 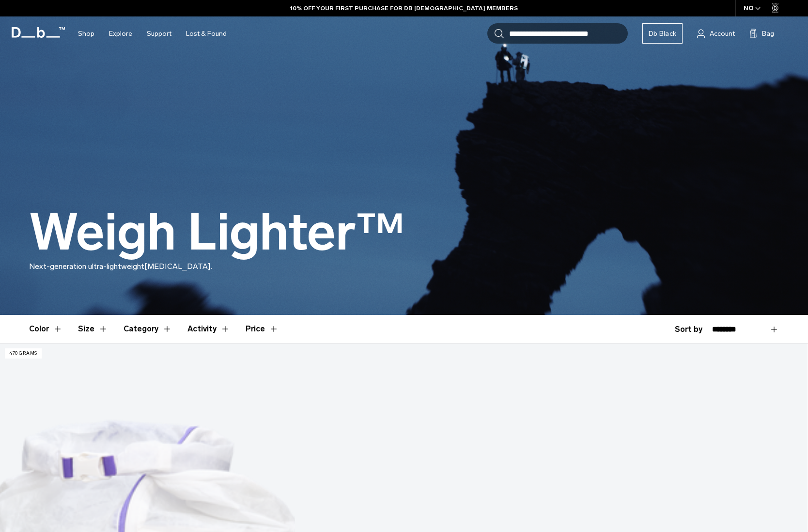 What do you see at coordinates (723, 34) in the screenshot?
I see `span: Account` at bounding box center [723, 34].